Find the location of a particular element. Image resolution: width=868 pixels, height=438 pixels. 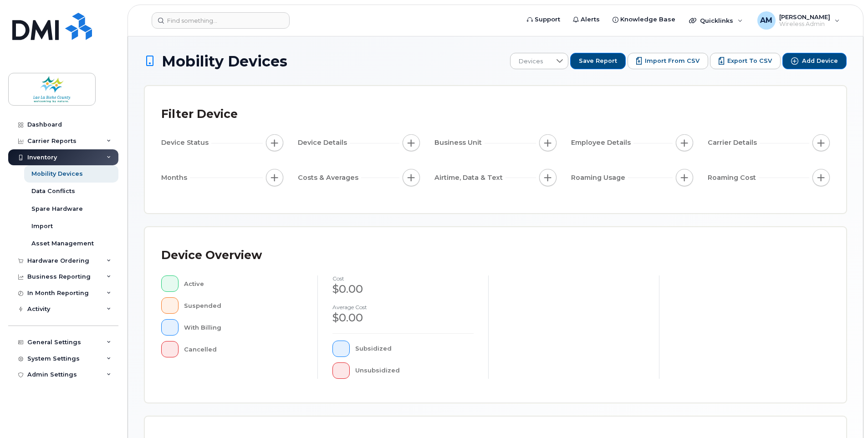

span: Export to CSV is located at coordinates (750, 61).